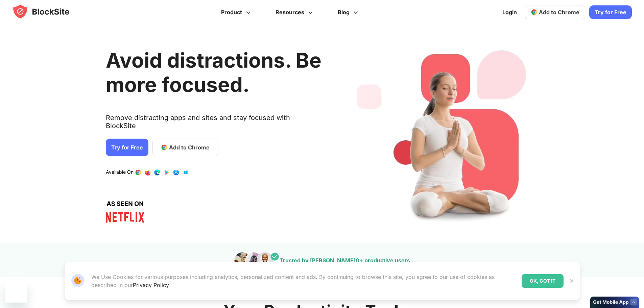 This screenshot has height=308, width=644. I want to click on text: Available On, so click(120, 172).